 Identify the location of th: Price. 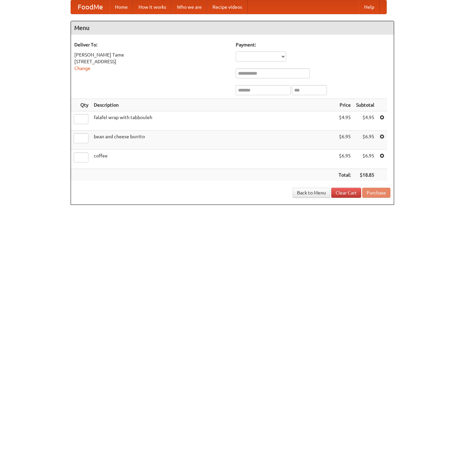
(345, 105).